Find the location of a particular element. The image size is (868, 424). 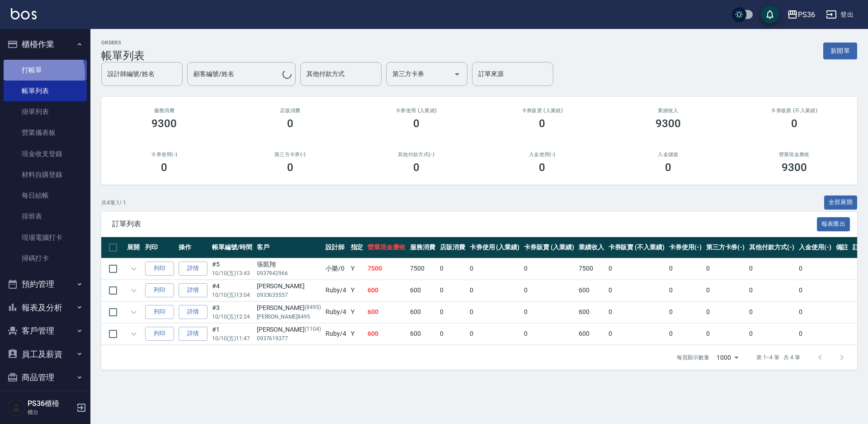

td: #4 is located at coordinates (232, 290).